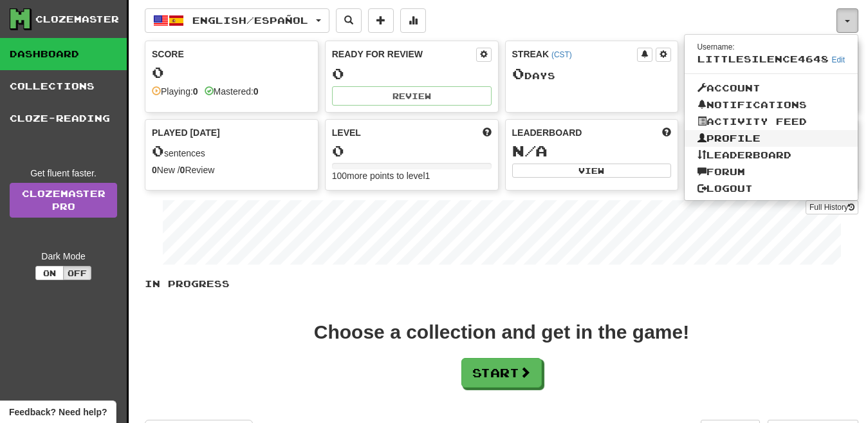 This screenshot has height=423, width=868. What do you see at coordinates (412, 176) in the screenshot?
I see `div: 100 more points to level 1` at bounding box center [412, 176].